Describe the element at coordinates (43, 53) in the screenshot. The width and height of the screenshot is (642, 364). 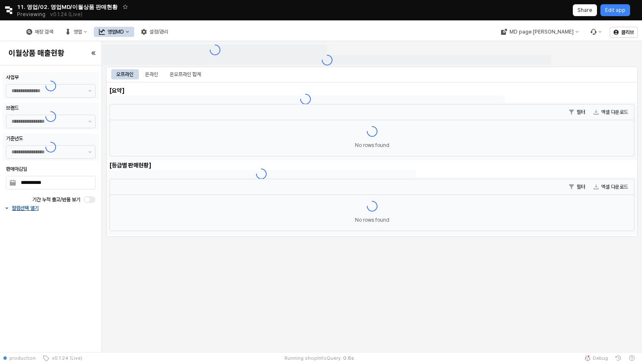
I see `h4: 이월상품 매출현황` at that location.